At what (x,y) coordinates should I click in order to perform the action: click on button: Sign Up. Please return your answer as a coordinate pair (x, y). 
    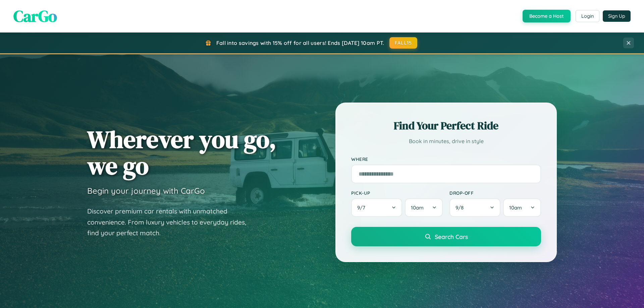
    Looking at the image, I should click on (616, 16).